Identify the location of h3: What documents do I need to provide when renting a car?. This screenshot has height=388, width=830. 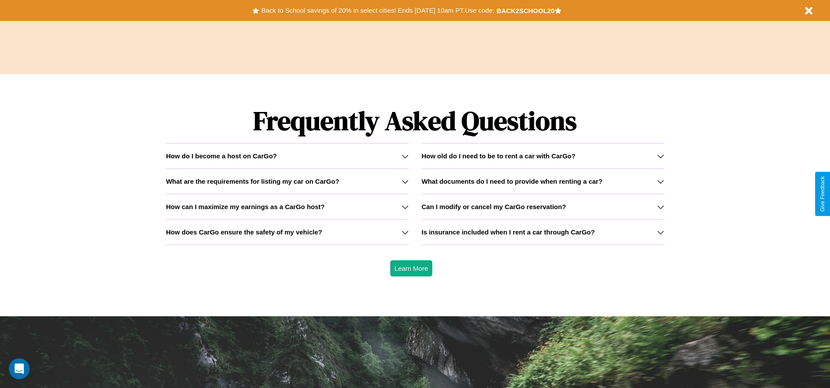
(512, 181).